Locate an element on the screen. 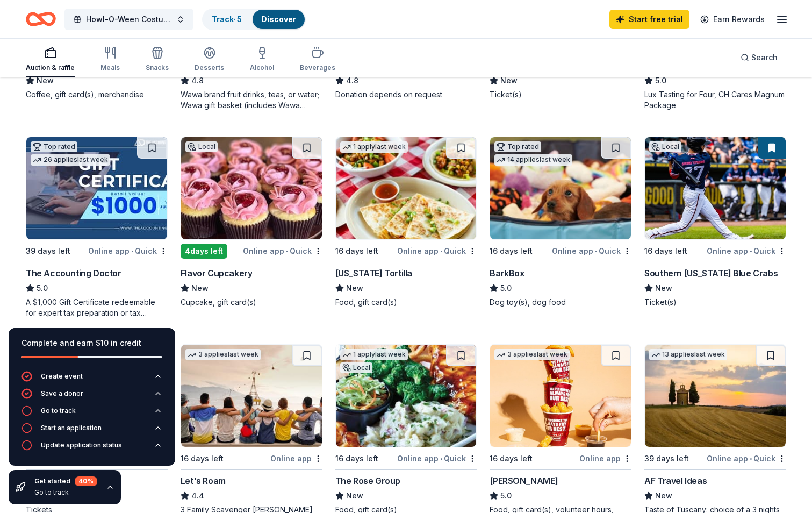  div: Wawa brand fruit drinks, teas, or water; Wawa gift basket (includes Wawa products and coupons) is located at coordinates (252, 100).